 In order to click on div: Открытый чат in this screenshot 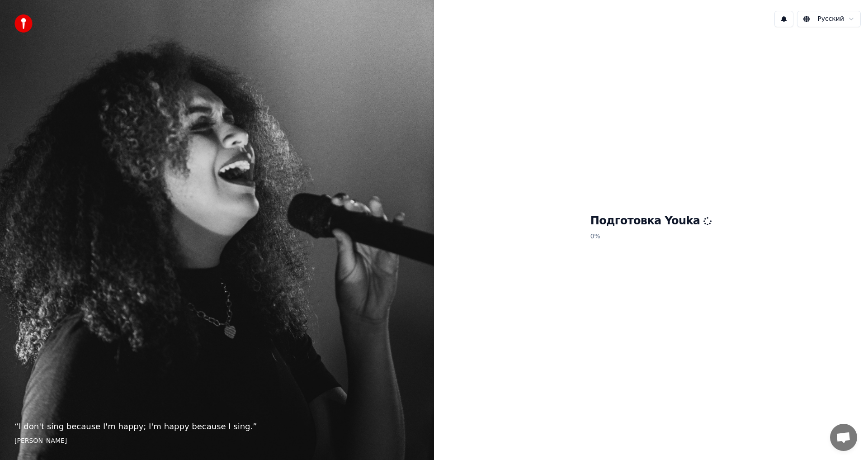, I will do `click(844, 437)`.